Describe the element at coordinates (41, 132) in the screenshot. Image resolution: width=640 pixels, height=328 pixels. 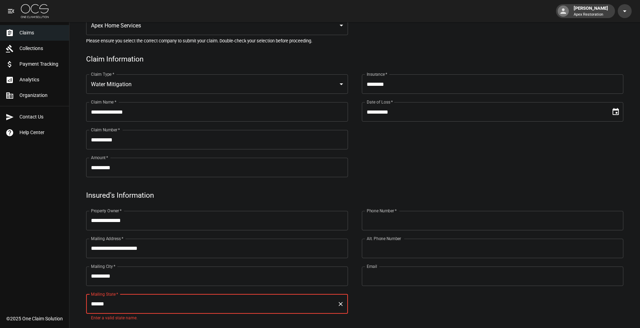
I see `span: Help Center` at that location.